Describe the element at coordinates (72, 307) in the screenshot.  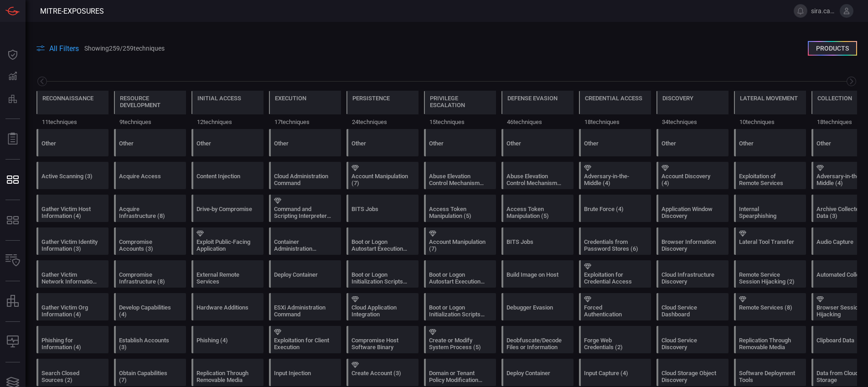
I see `div: T1591: Gather Victim Org Information` at that location.